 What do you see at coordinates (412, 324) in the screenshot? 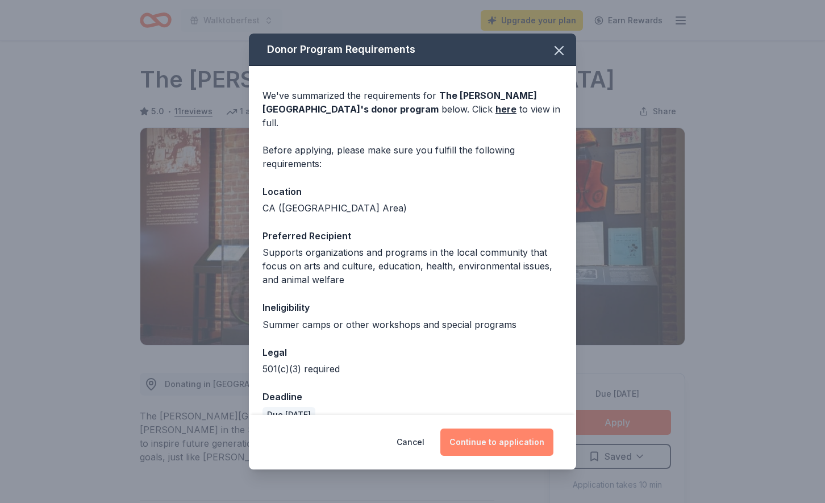
I see `div: Summer camps or other workshops and special programs` at bounding box center [412, 324].